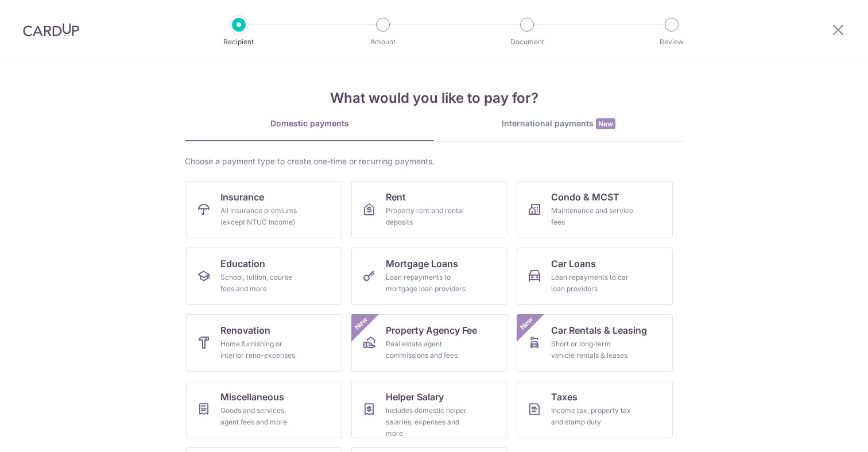 The height and width of the screenshot is (452, 868). What do you see at coordinates (564, 397) in the screenshot?
I see `span: Taxes` at bounding box center [564, 397].